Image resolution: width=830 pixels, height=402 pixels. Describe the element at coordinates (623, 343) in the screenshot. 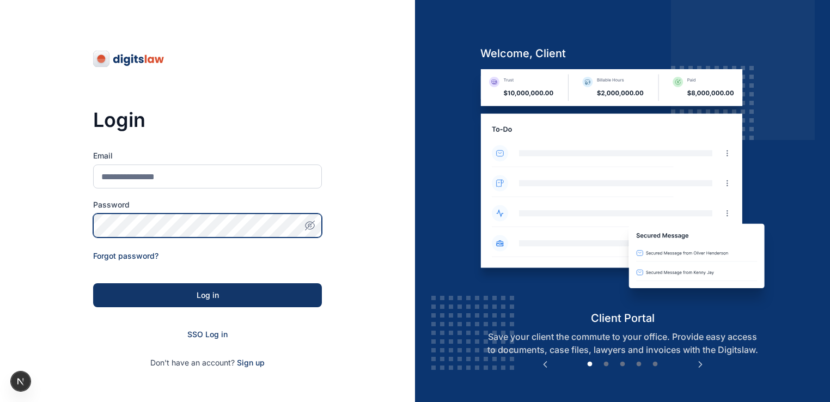

I see `p: Save your client the commute to your office. Provide easy access to documents, case files, lawyer...` at that location.